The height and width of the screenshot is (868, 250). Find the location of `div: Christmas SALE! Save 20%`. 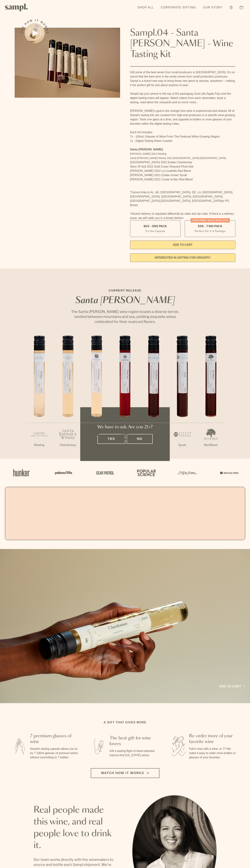

div: Christmas SALE! Save 20% is located at coordinates (210, 220).